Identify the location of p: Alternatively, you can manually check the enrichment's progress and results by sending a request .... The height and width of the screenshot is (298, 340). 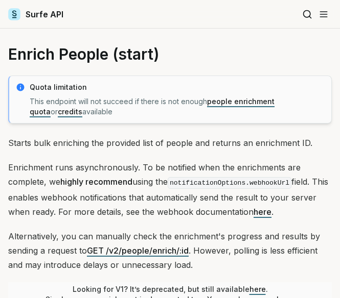
(170, 251).